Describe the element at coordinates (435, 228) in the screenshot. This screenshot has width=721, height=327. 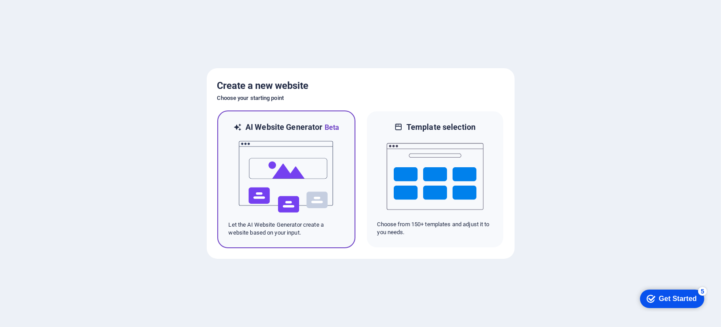
I see `p: Choose from 150+ templates and adjust it to you needs.` at that location.